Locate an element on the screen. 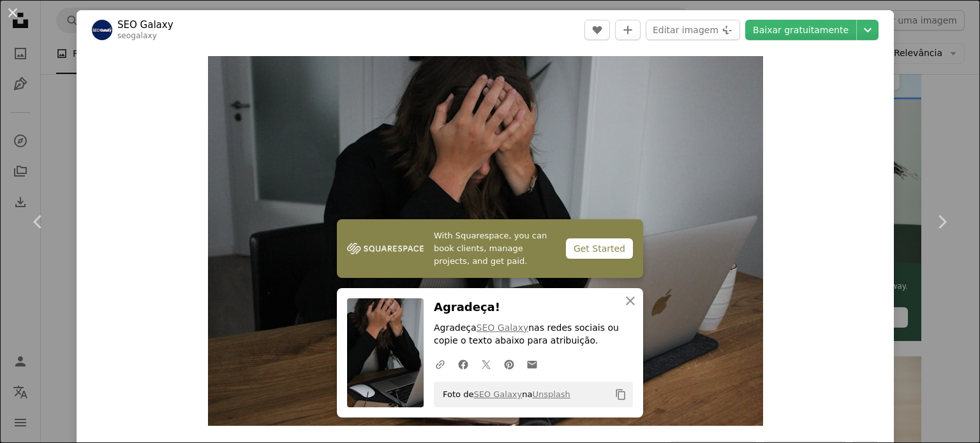 This screenshot has width=980, height=443. button: Adicionar à coleção is located at coordinates (628, 30).